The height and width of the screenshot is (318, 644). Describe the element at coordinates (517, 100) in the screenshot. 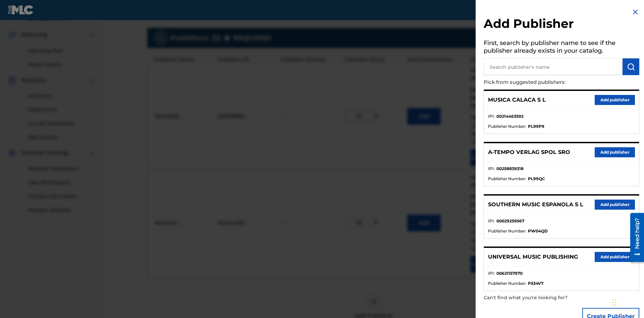

I see `p: MUSICA CALACA S L` at that location.